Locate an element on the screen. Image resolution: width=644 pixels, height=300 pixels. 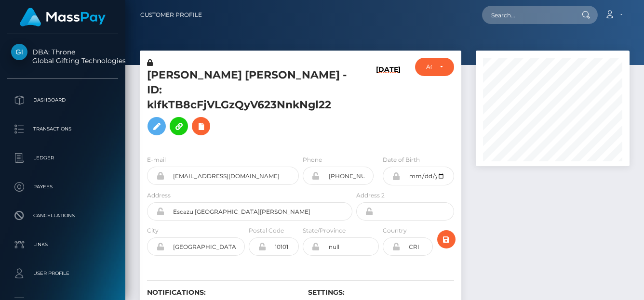
a: Links is located at coordinates (62, 245).